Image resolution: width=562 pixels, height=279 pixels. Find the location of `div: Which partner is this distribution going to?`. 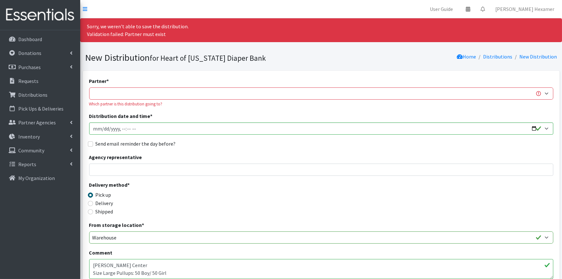

div: Which partner is this distribution going to? is located at coordinates (321, 104).